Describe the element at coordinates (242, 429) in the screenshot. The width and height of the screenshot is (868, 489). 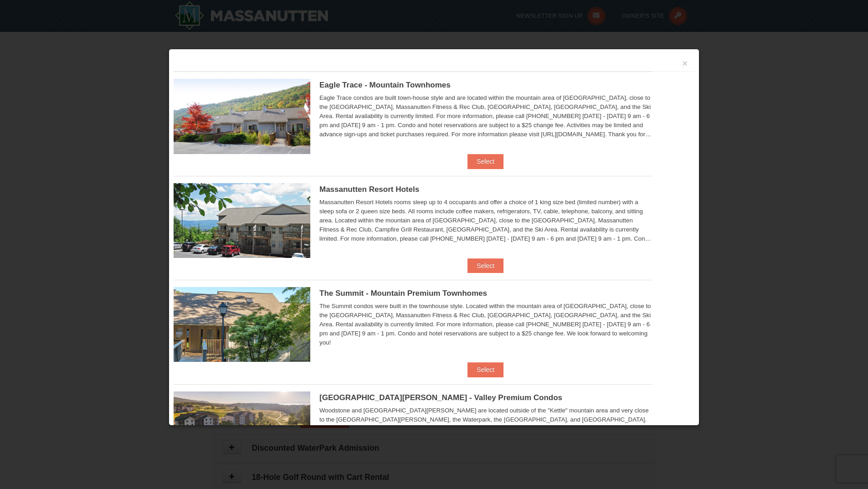
I see `img: 19219041-4-ec11c166.jpg` at that location.